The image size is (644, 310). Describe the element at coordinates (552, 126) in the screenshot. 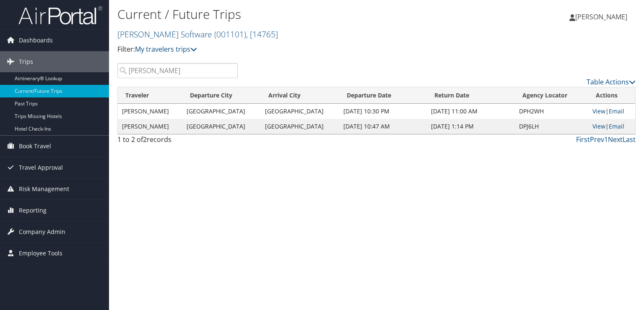

I see `td: DPJ6LH` at that location.